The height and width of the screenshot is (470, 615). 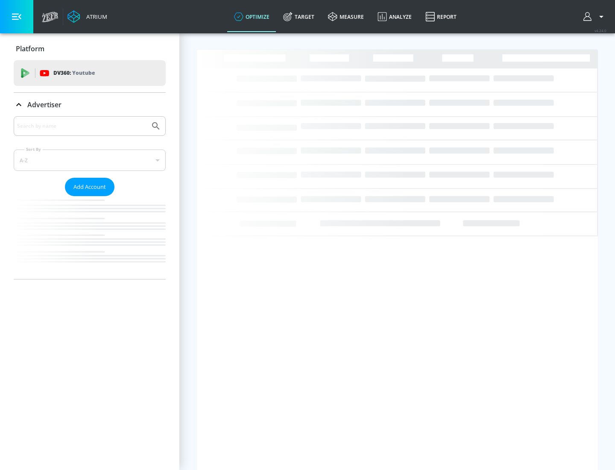 I want to click on nav: list of Advertiser, so click(x=90, y=237).